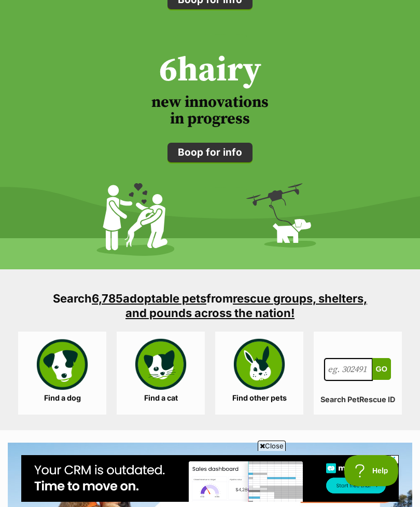 The image size is (420, 507). Describe the element at coordinates (210, 305) in the screenshot. I see `h3: Search from` at that location.